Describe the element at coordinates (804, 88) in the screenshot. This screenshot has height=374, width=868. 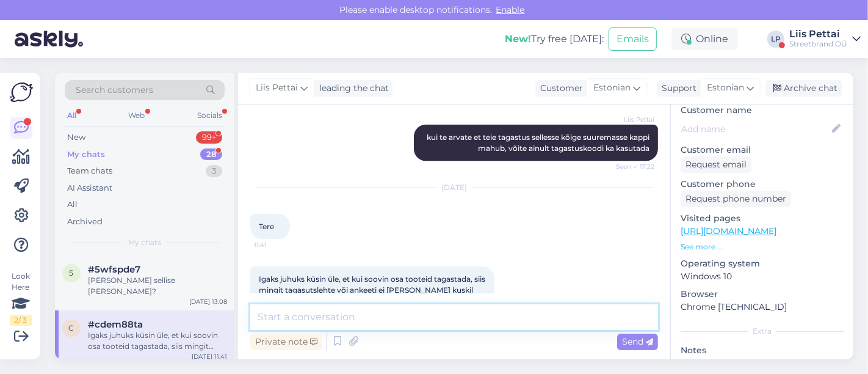
I see `div: Archive chat` at that location.